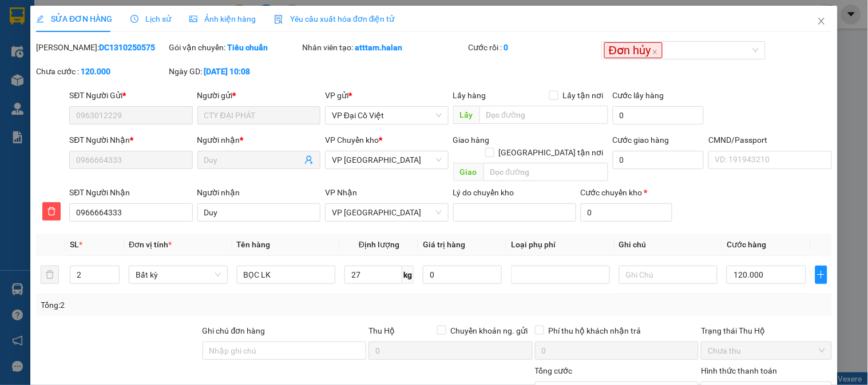 The width and height of the screenshot is (868, 385). What do you see at coordinates (386, 160) in the screenshot?
I see `span: VP Yên Bình` at bounding box center [386, 160].